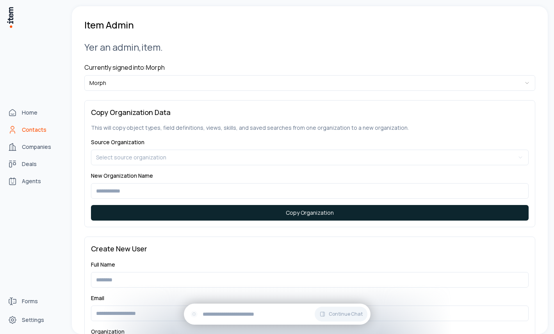 This screenshot has height=334, width=554. What do you see at coordinates (103, 265) in the screenshot?
I see `label: Full Name` at bounding box center [103, 265].